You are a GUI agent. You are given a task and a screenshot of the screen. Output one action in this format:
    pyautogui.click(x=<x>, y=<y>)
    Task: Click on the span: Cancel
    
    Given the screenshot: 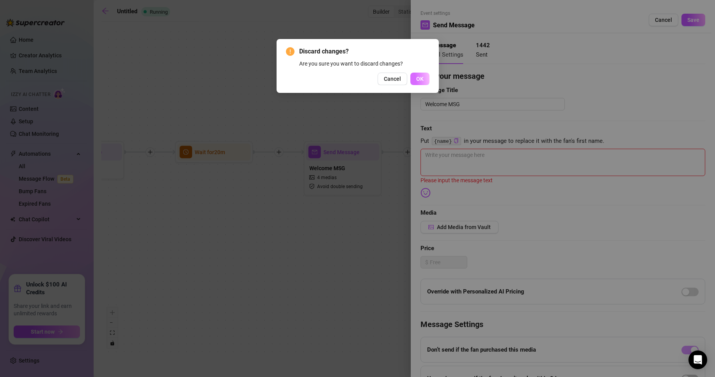 What is the action you would take?
    pyautogui.click(x=392, y=79)
    